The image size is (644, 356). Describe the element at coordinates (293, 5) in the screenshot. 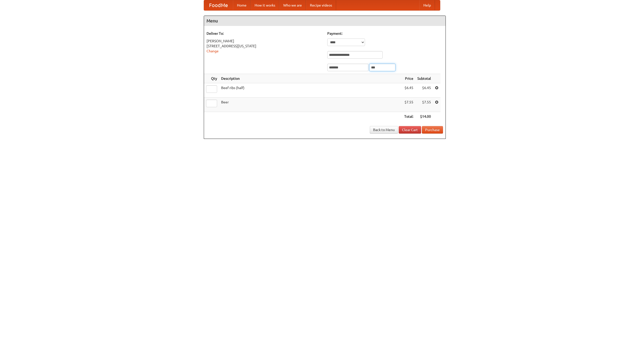

I see `a: Who we are` at that location.